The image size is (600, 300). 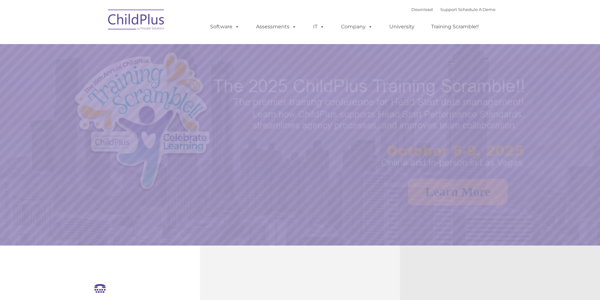 I want to click on img: ChildPlus by Procare Solutions, so click(x=136, y=21).